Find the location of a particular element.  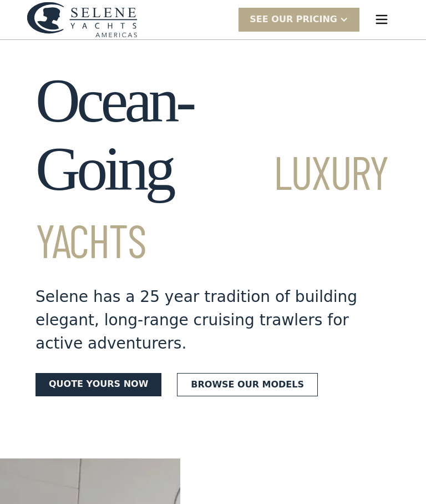

a: Browse our models is located at coordinates (248, 385).